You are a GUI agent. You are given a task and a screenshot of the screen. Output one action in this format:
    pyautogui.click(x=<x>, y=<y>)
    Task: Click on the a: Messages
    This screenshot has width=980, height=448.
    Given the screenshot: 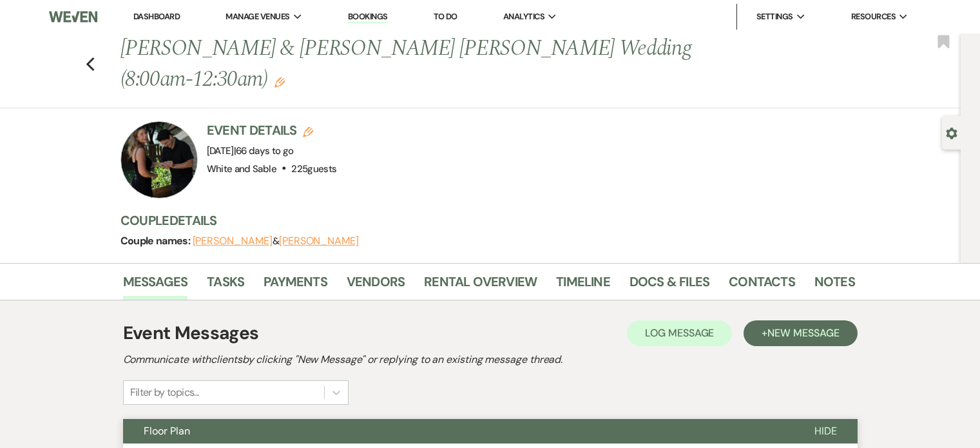 What is the action you would take?
    pyautogui.click(x=155, y=286)
    